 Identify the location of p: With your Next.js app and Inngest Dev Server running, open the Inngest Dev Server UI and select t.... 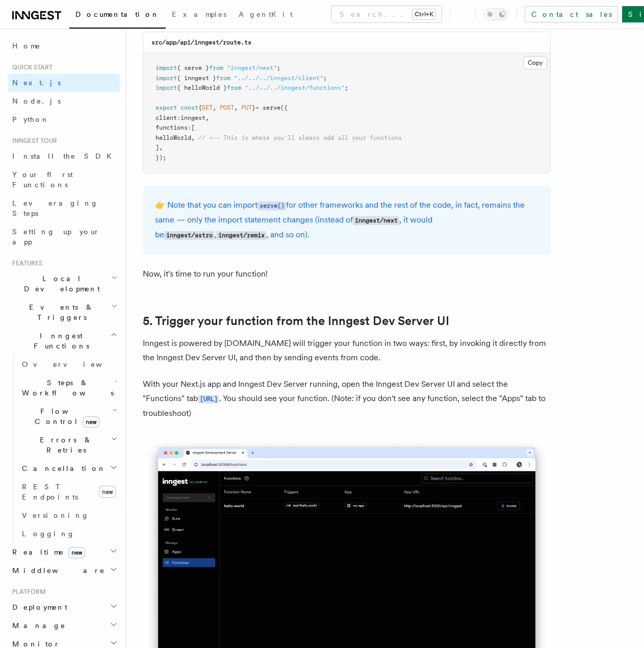
(347, 398).